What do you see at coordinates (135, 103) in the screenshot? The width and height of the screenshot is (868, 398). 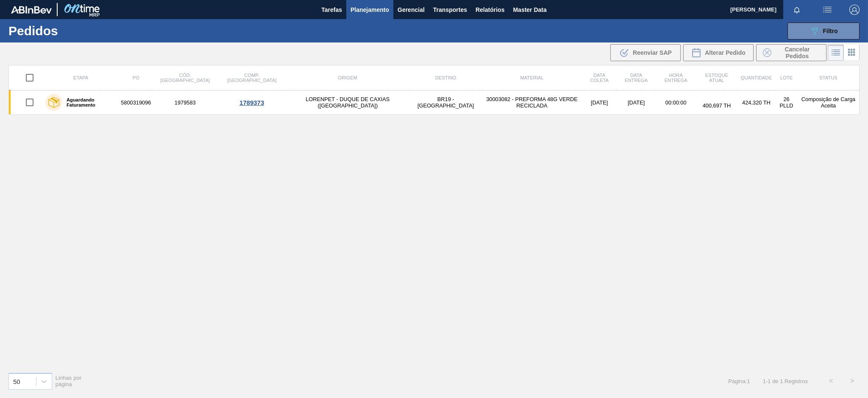 I see `td: 5800319096` at bounding box center [135, 103].